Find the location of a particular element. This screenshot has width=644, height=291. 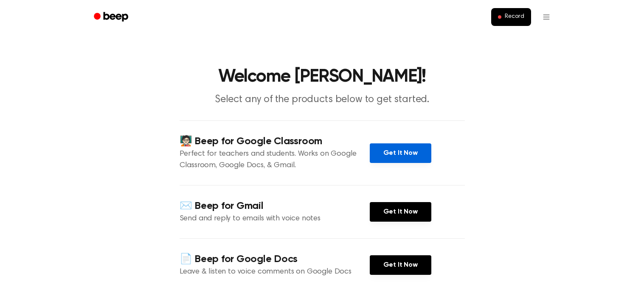

p: Send and reply to emails with voice notes is located at coordinates (275, 218).